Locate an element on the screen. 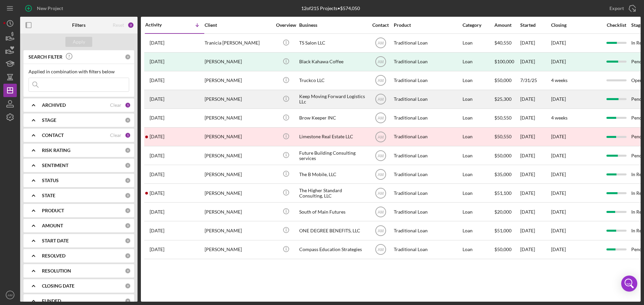 This screenshot has width=644, height=305. div: Brow Keeper INC is located at coordinates (333, 118).